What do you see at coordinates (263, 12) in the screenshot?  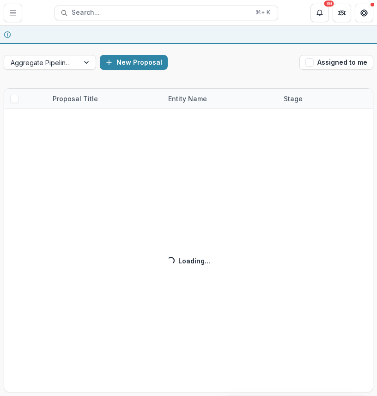 I see `div: ⌘ + K` at bounding box center [263, 12].